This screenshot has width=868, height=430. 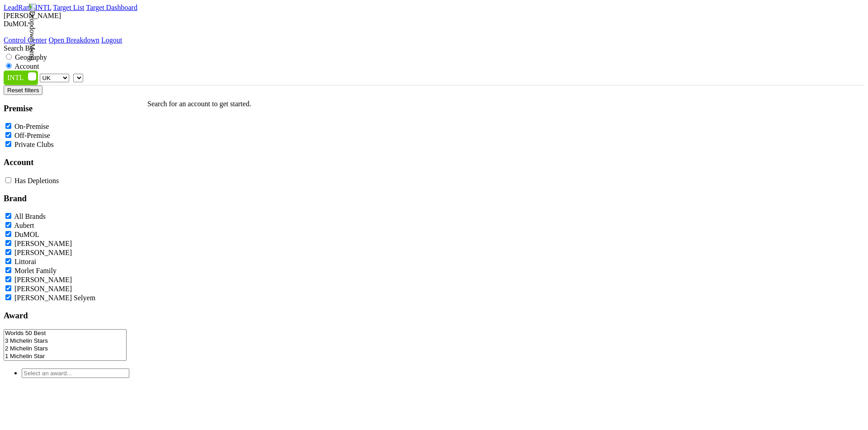 What do you see at coordinates (112, 7) in the screenshot?
I see `a: Target Dashboard` at bounding box center [112, 7].